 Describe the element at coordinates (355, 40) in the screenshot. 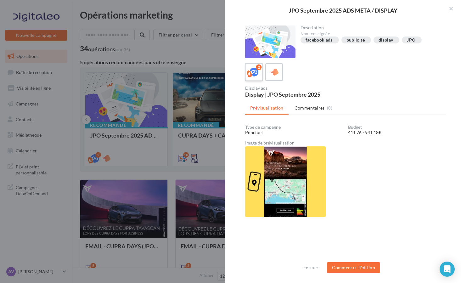

I see `div: publicité` at that location.